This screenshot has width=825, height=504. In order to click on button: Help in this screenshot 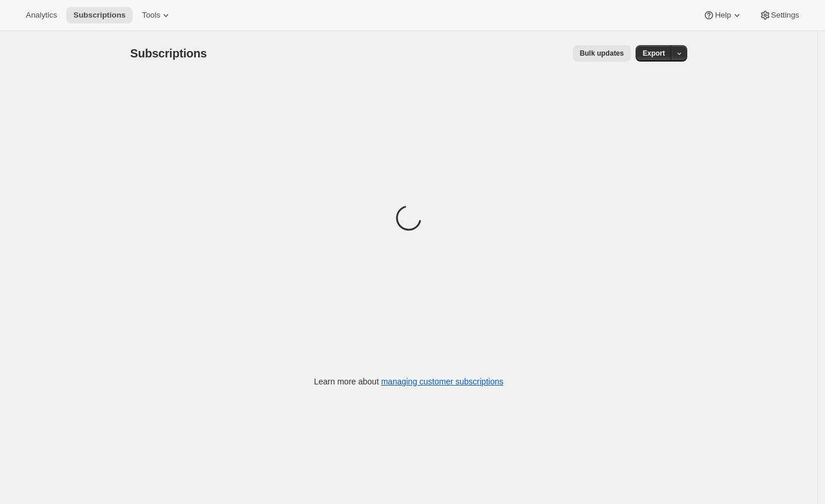, I will do `click(722, 15)`.